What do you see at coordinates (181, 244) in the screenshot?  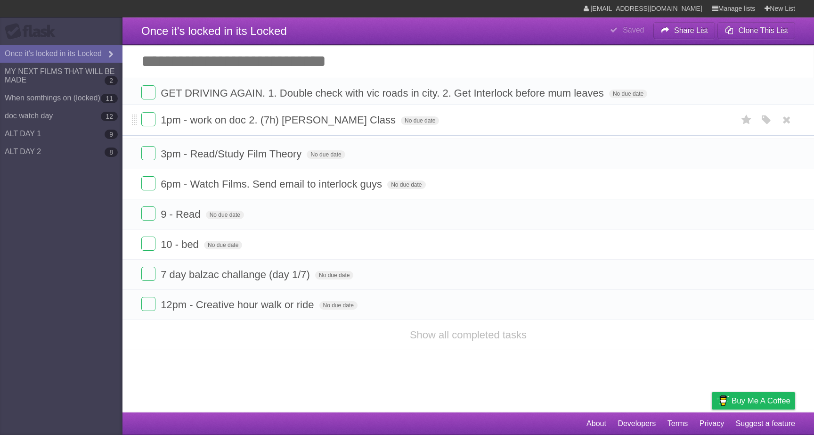 I see `span: 10 - bed` at bounding box center [181, 244].